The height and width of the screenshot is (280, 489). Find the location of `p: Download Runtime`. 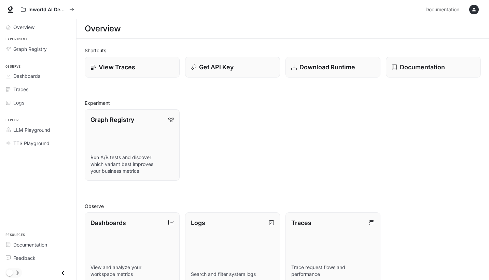

p: Download Runtime is located at coordinates (327, 67).